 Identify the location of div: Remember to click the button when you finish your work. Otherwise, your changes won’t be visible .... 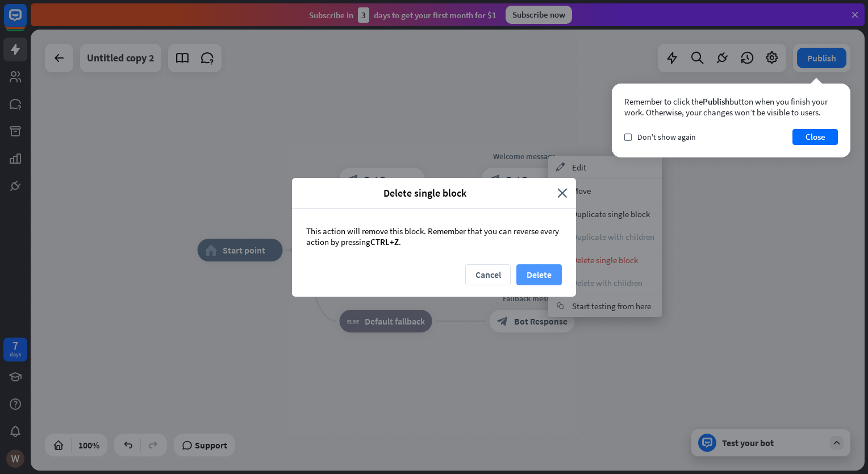
(731, 107).